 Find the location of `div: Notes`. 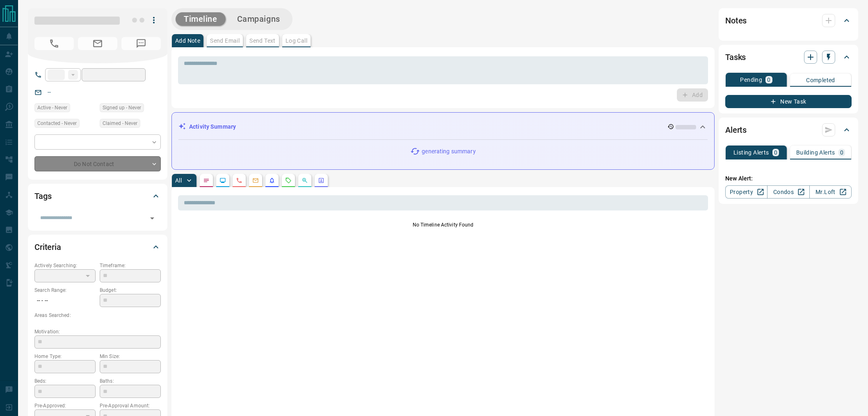

div: Notes is located at coordinates (789, 20).